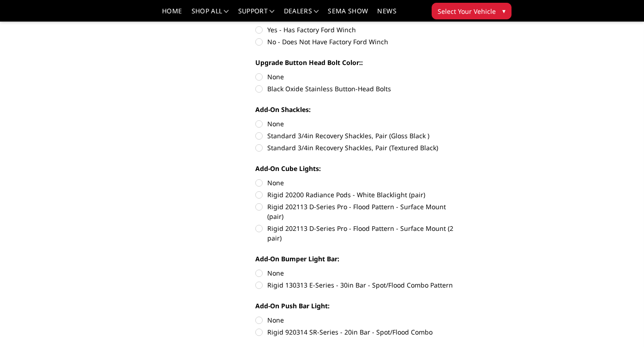 The image size is (644, 347). What do you see at coordinates (172, 15) in the screenshot?
I see `a: Home` at bounding box center [172, 15].